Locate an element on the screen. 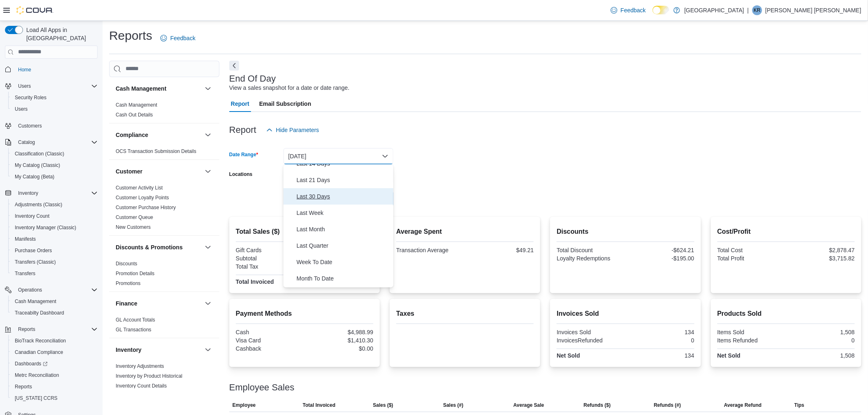 Image resolution: width=868 pixels, height=415 pixels. div: $1,410.30 is located at coordinates (339, 340).